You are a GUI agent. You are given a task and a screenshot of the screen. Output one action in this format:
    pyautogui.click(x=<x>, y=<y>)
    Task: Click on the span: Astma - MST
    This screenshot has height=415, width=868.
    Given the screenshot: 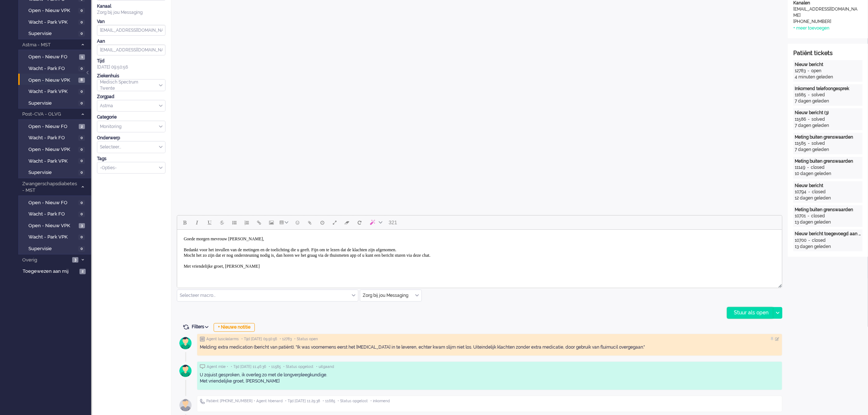 What is the action you would take?
    pyautogui.click(x=49, y=45)
    